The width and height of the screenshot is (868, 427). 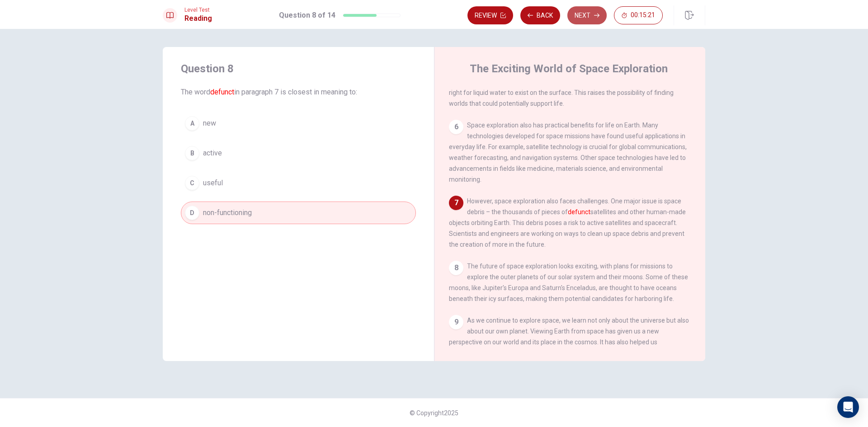 I want to click on div: D, so click(x=192, y=213).